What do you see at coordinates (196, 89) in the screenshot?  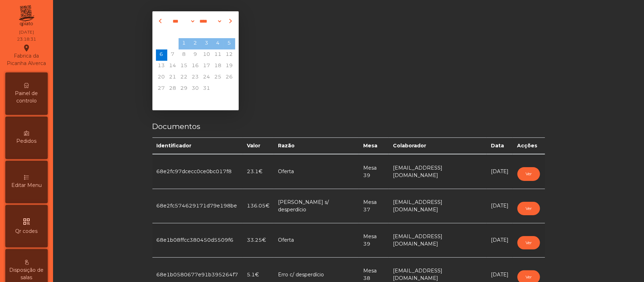 I see `span: 30` at bounding box center [196, 89].